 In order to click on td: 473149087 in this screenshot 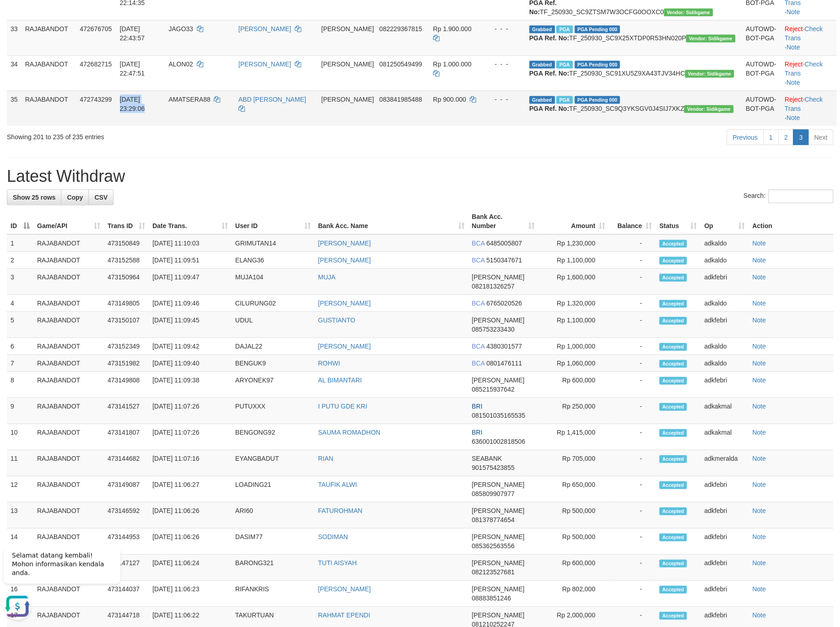, I will do `click(126, 489)`.